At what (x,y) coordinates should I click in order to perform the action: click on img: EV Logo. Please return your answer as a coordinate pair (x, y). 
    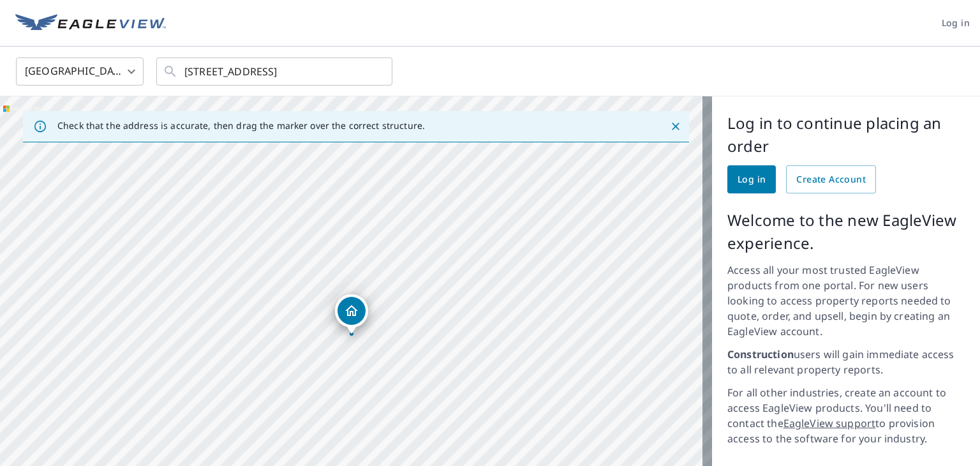
    Looking at the image, I should click on (91, 23).